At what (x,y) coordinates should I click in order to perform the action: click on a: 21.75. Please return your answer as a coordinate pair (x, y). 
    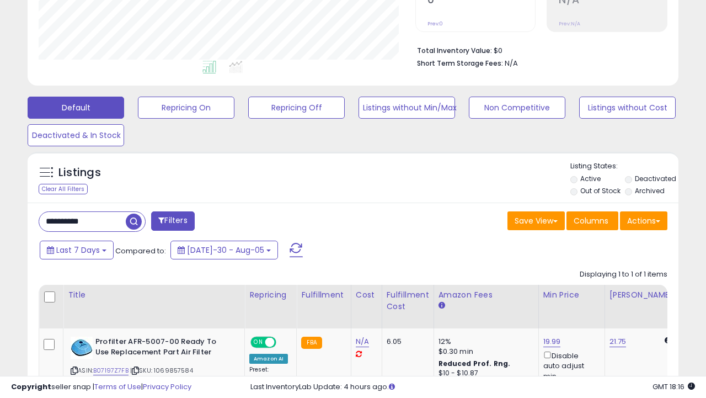
    Looking at the image, I should click on (618, 342).